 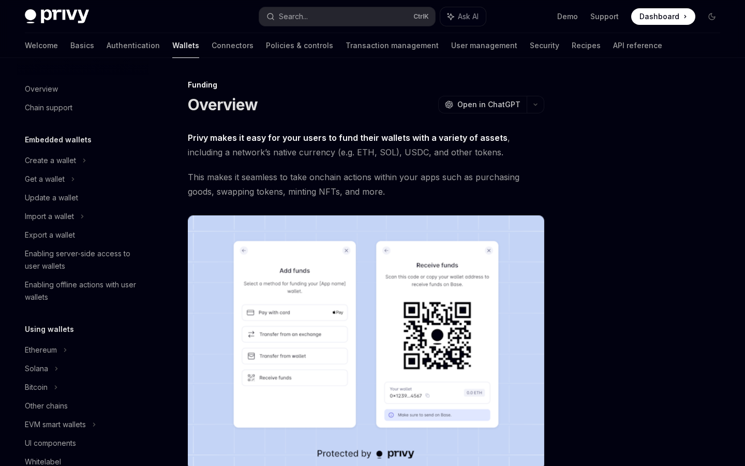 What do you see at coordinates (83, 406) in the screenshot?
I see `a: Other chains` at bounding box center [83, 406].